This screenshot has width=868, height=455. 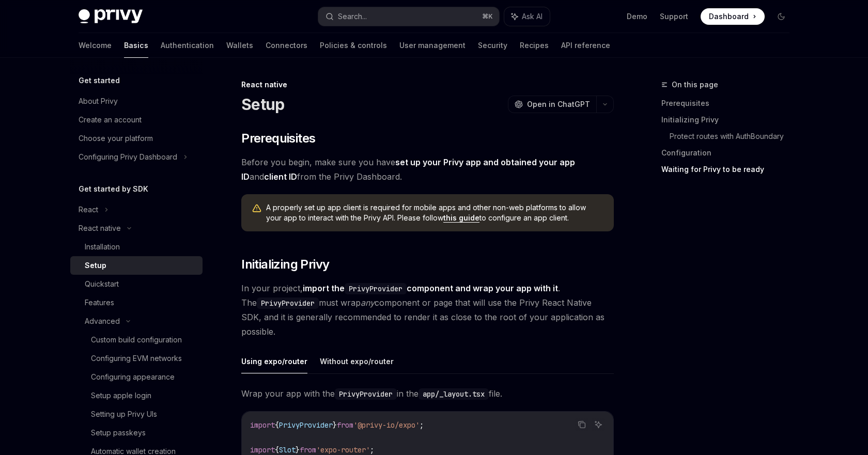 What do you see at coordinates (136, 432) in the screenshot?
I see `a: Setup passkeys` at bounding box center [136, 432].